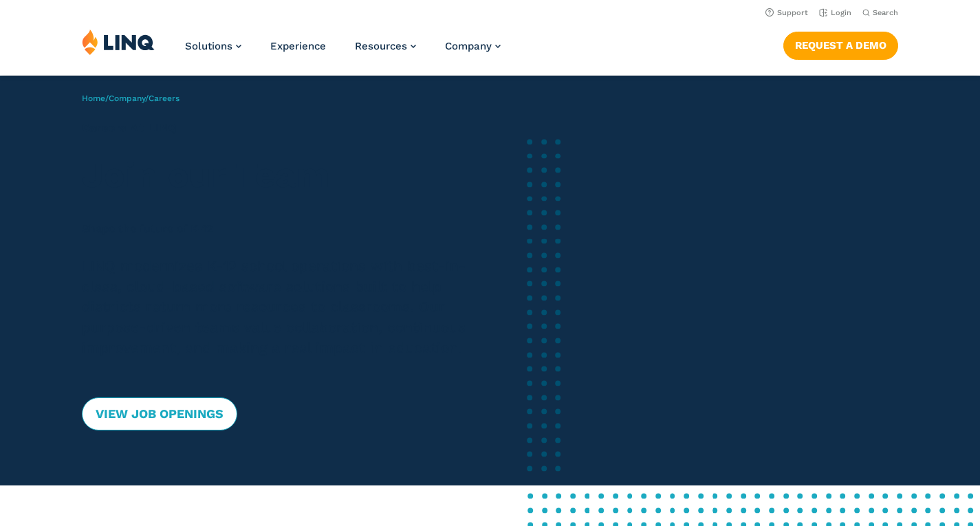  I want to click on img: LINQ | K‑12 Software, so click(118, 42).